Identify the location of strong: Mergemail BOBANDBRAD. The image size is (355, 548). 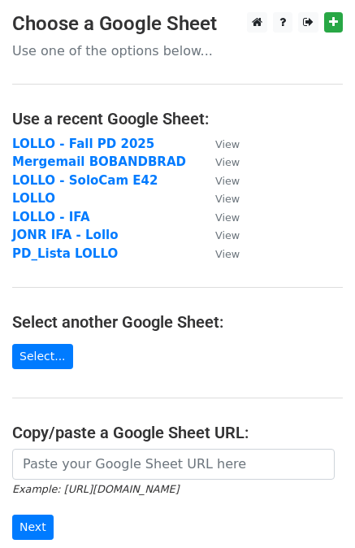
(99, 162).